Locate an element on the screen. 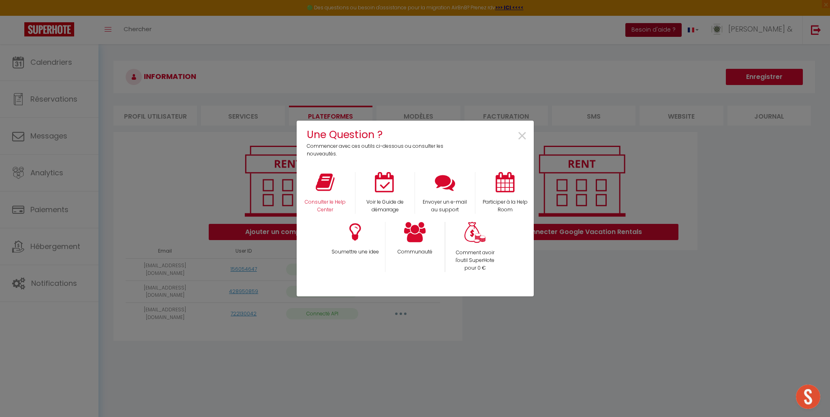 This screenshot has height=417, width=830. p: Communauté is located at coordinates (415, 252).